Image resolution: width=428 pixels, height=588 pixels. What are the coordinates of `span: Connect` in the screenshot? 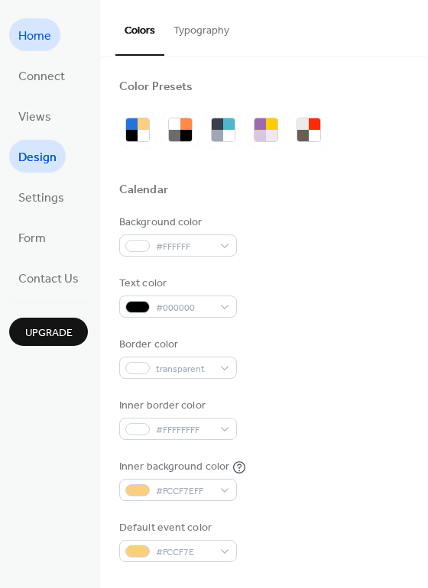 It's located at (41, 76).